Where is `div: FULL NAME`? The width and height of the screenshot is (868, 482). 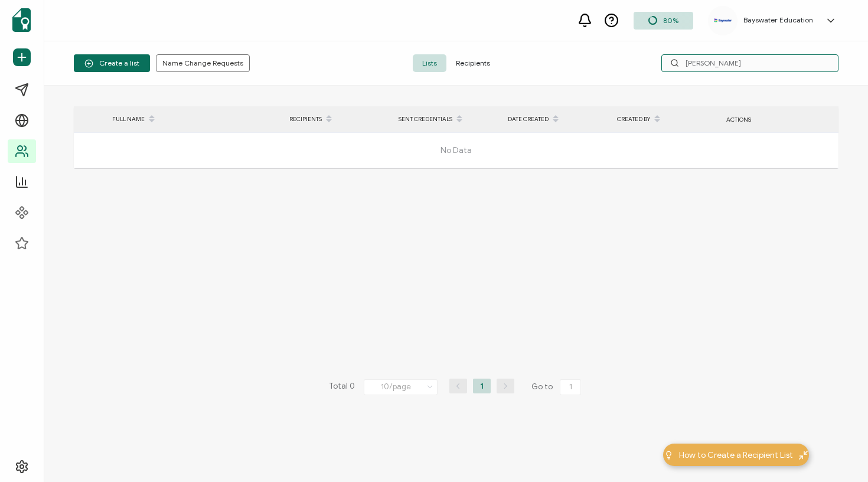
div: FULL NAME is located at coordinates (195, 120).